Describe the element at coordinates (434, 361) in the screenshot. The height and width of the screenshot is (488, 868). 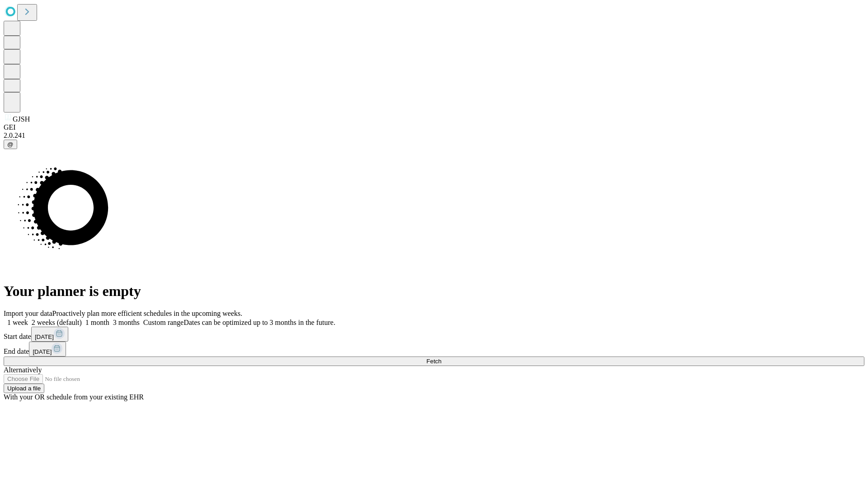
I see `span: Fetch` at that location.